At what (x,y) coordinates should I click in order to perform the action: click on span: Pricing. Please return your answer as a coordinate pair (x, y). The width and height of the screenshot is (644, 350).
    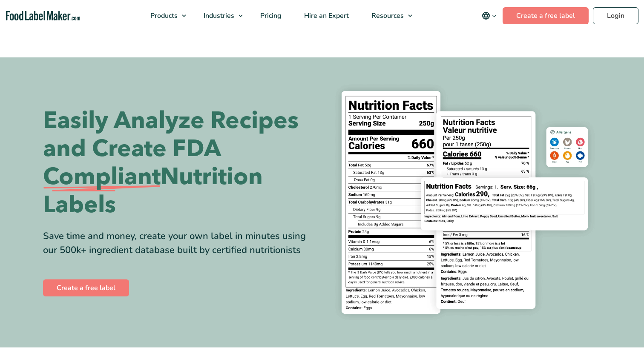
    Looking at the image, I should click on (270, 16).